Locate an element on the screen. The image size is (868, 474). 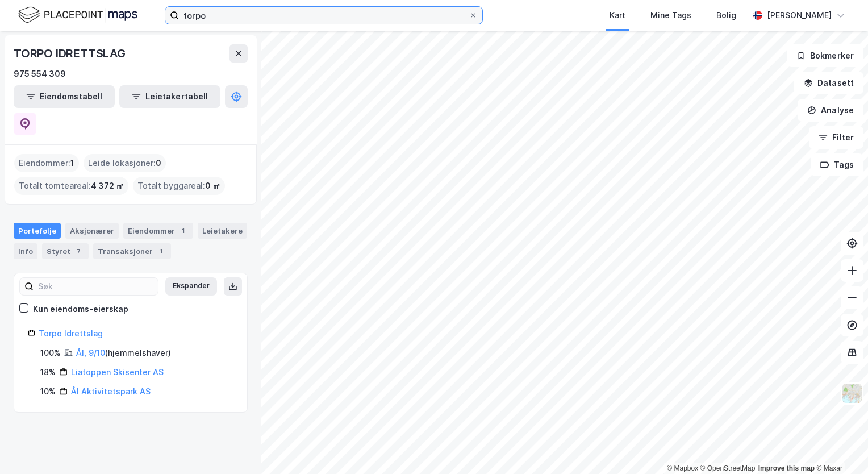
div: Leide lokasjoner : is located at coordinates (124, 163).